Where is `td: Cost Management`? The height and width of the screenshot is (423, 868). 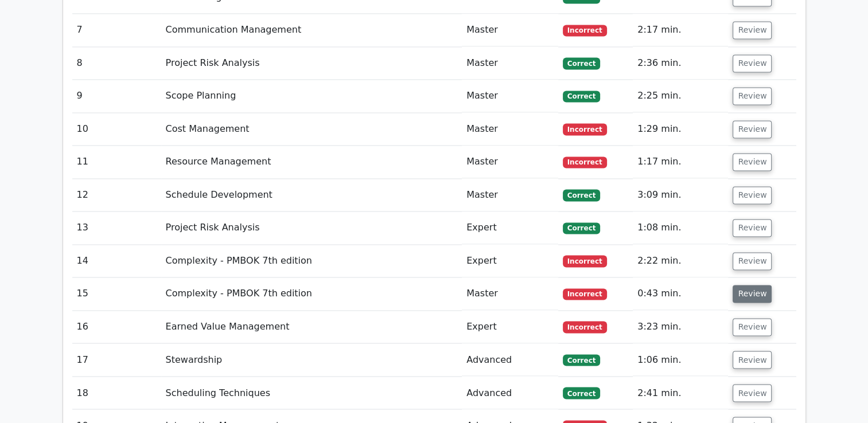
td: Cost Management is located at coordinates (311, 129).